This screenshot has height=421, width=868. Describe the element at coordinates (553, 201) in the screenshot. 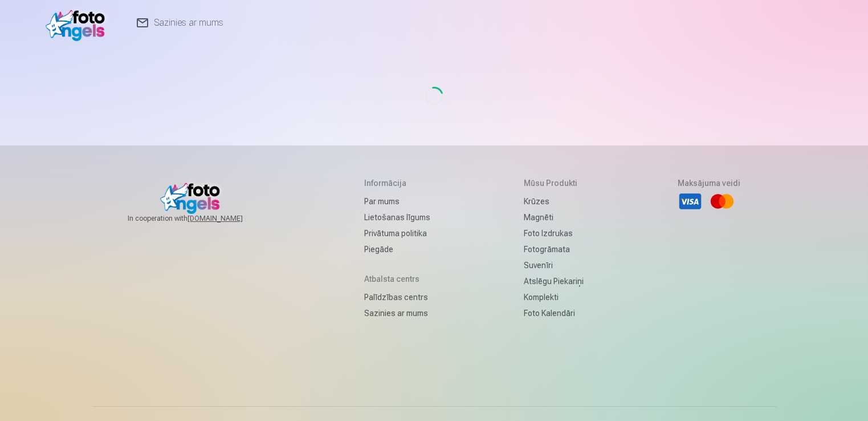

I see `a: Krūzes` at that location.